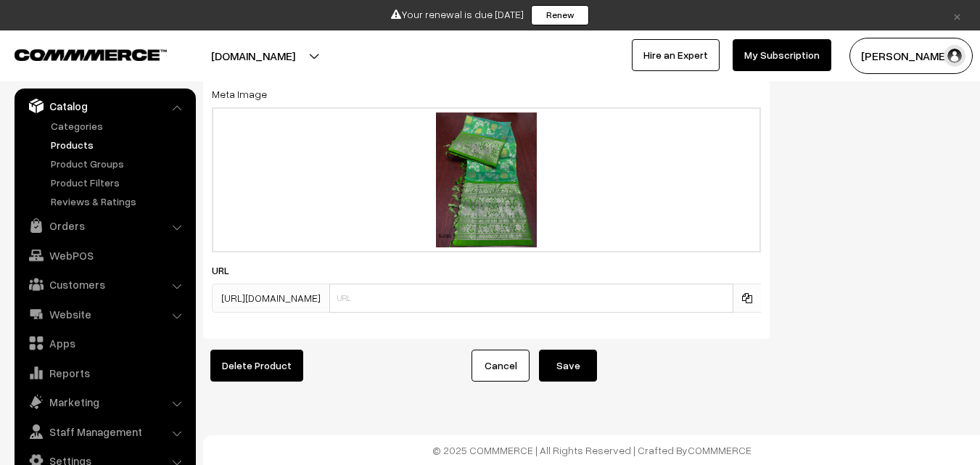  What do you see at coordinates (119, 125) in the screenshot?
I see `a: Categories` at bounding box center [119, 125].